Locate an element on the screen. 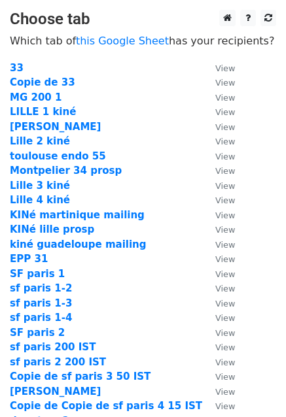  strong: Lille 4 kiné is located at coordinates (40, 200).